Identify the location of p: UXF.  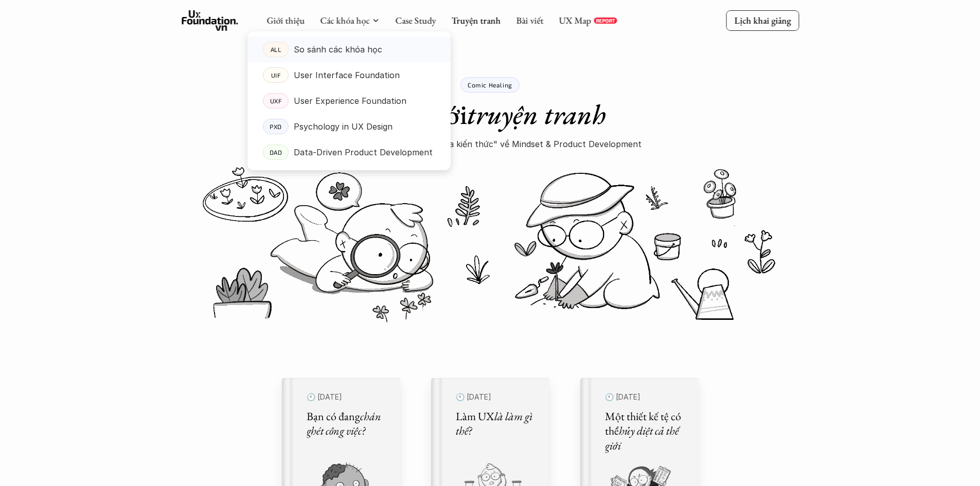
(275, 101).